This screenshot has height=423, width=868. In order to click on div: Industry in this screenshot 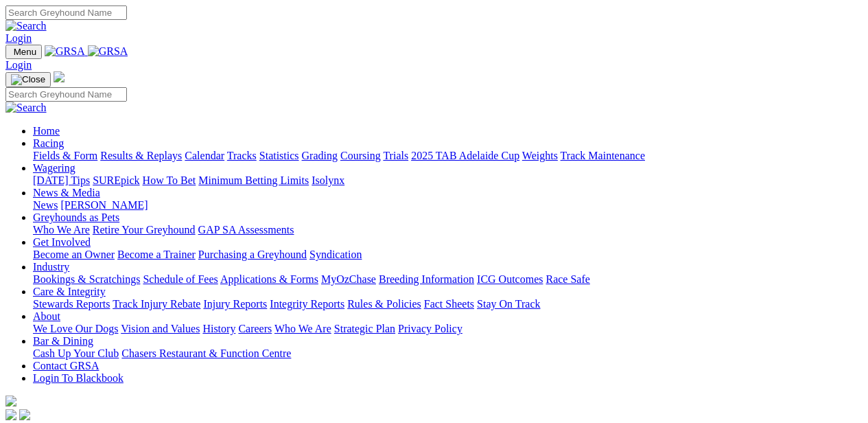, I will do `click(447, 280)`.